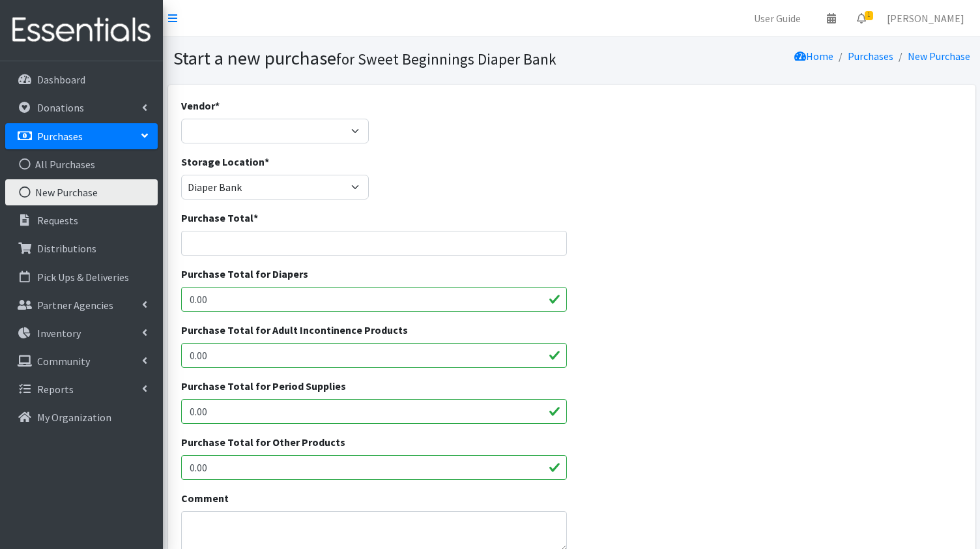  What do you see at coordinates (294, 330) in the screenshot?
I see `label: Purchase Total for Adult Incontinence Products` at bounding box center [294, 330].